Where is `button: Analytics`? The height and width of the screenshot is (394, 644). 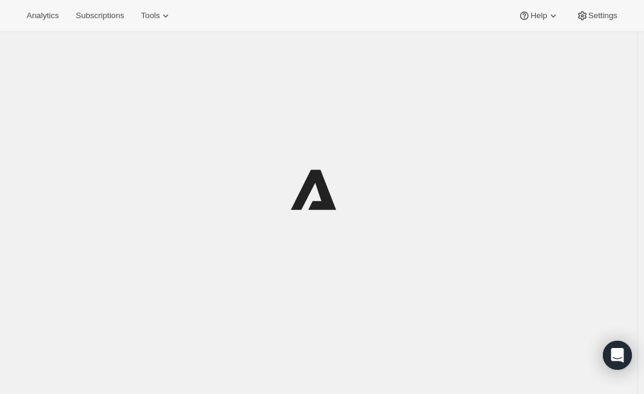 button: Analytics is located at coordinates (42, 16).